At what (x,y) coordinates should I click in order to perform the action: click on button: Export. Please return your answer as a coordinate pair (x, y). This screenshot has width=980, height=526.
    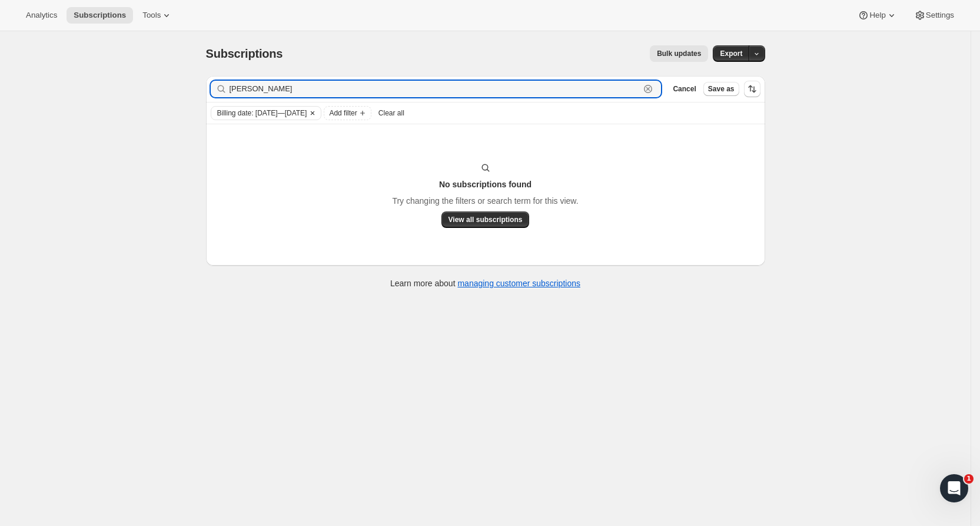
    Looking at the image, I should click on (731, 53).